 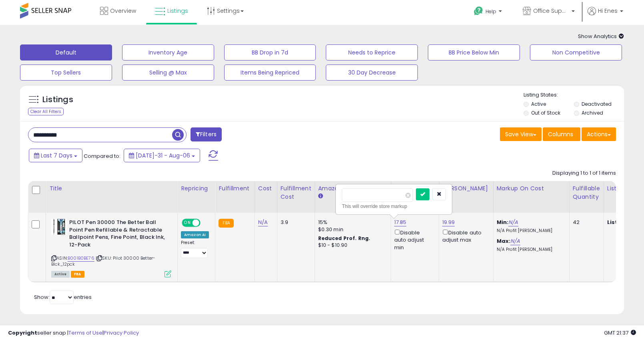 I want to click on label: Deactivated, so click(x=597, y=104).